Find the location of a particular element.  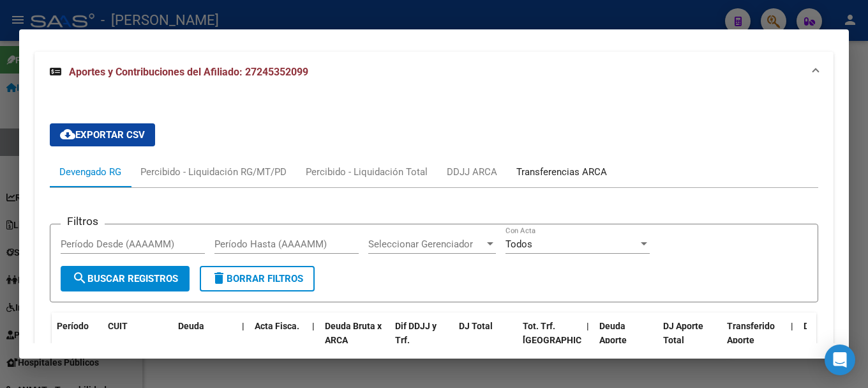

span: Deuda is located at coordinates (191, 326).